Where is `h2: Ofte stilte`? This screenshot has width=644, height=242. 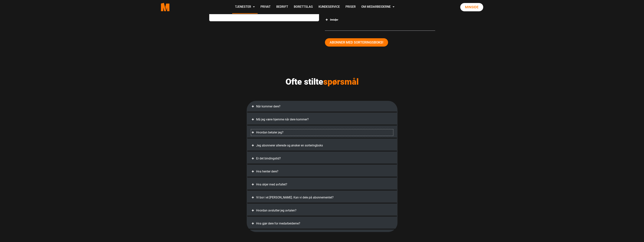 h2: Ofte stilte is located at coordinates (322, 82).